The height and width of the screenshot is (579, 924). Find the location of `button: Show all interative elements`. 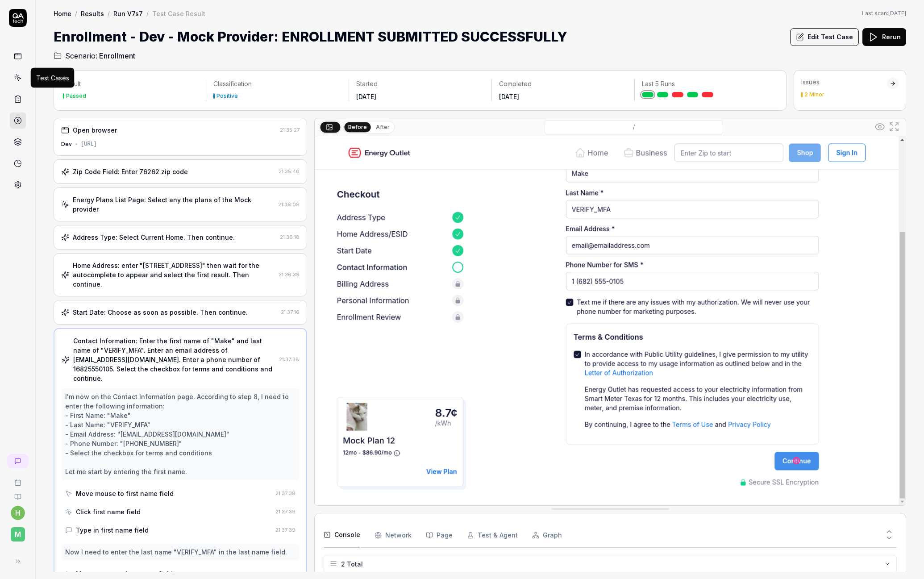

button: Show all interative elements is located at coordinates (880, 127).